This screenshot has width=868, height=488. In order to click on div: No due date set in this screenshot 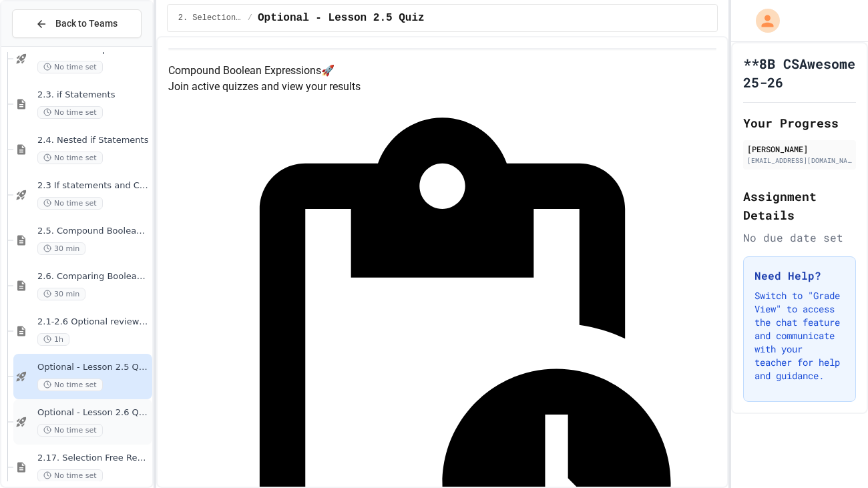, I will do `click(799, 238)`.